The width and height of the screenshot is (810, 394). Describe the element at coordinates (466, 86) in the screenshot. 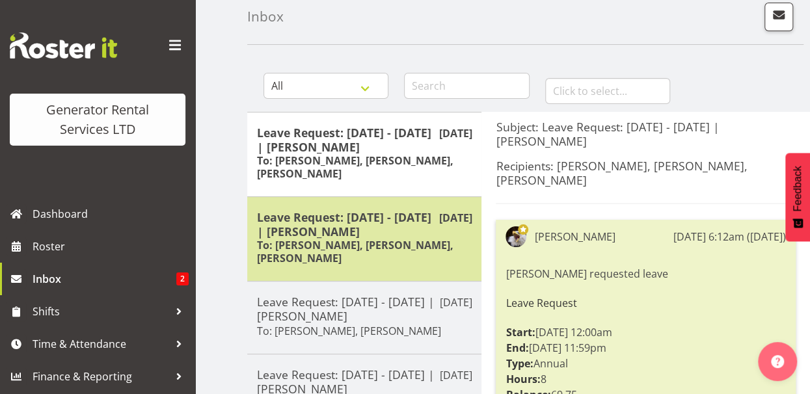

I see `input: Search` at that location.